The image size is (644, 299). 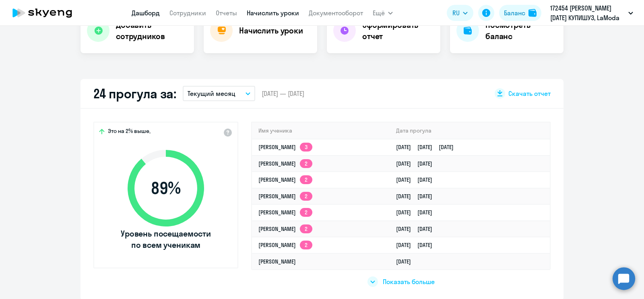 I want to click on a: Дашборд, so click(x=145, y=13).